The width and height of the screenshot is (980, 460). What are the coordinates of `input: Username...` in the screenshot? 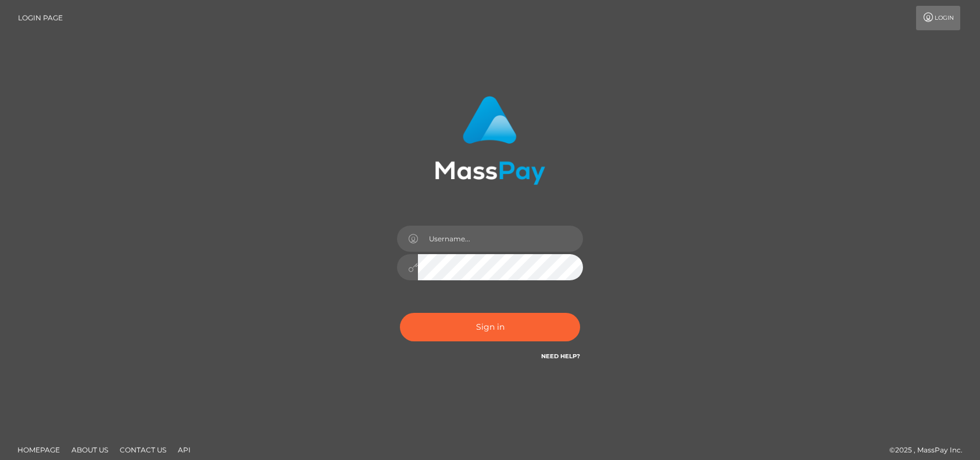 It's located at (501, 238).